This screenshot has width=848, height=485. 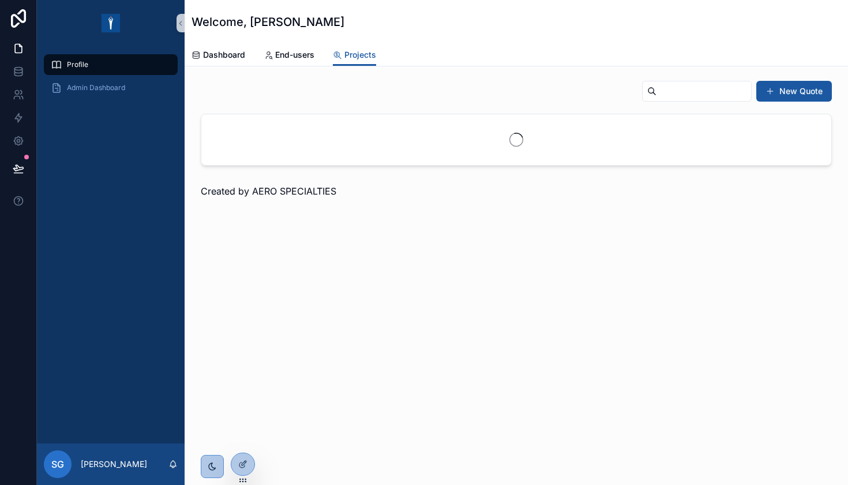 I want to click on img: App logo, so click(x=111, y=23).